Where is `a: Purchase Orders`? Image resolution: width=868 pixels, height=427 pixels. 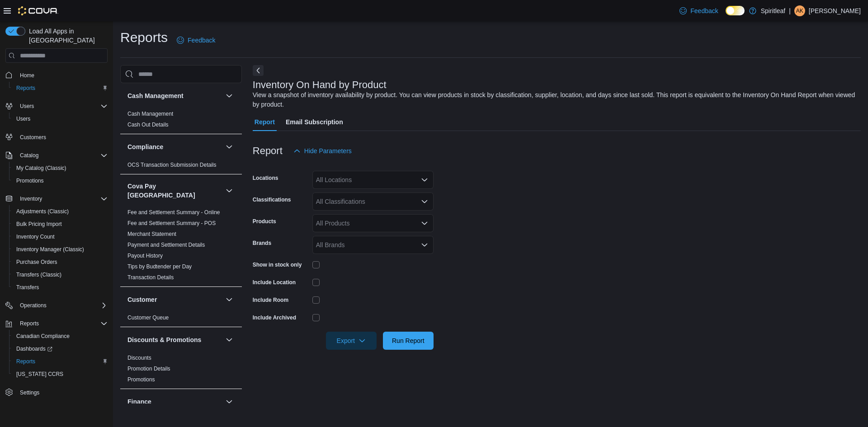
a: Purchase Orders is located at coordinates (36, 262).